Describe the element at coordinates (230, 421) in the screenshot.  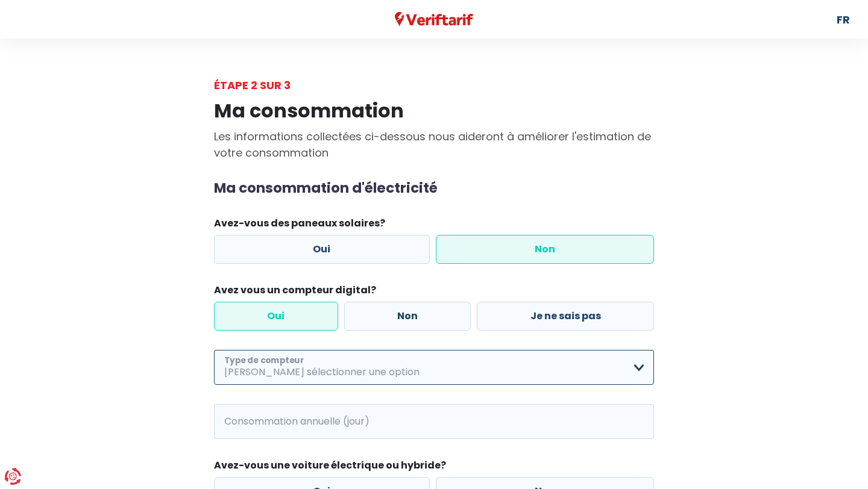
I see `span: kWh` at that location.